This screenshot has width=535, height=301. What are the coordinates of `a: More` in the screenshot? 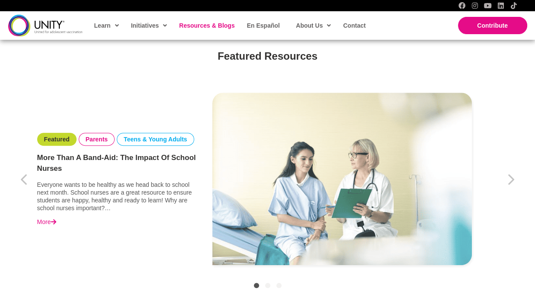 It's located at (47, 222).